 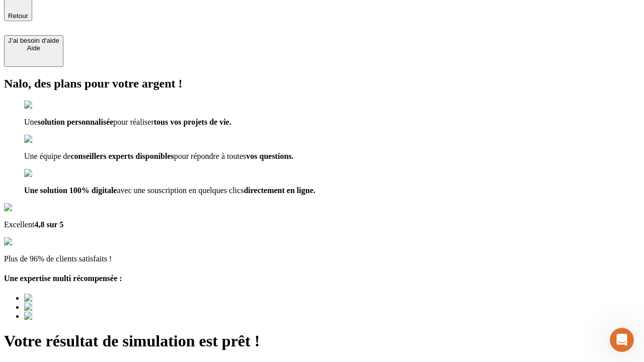 I want to click on img: reviews stars, so click(x=29, y=242).